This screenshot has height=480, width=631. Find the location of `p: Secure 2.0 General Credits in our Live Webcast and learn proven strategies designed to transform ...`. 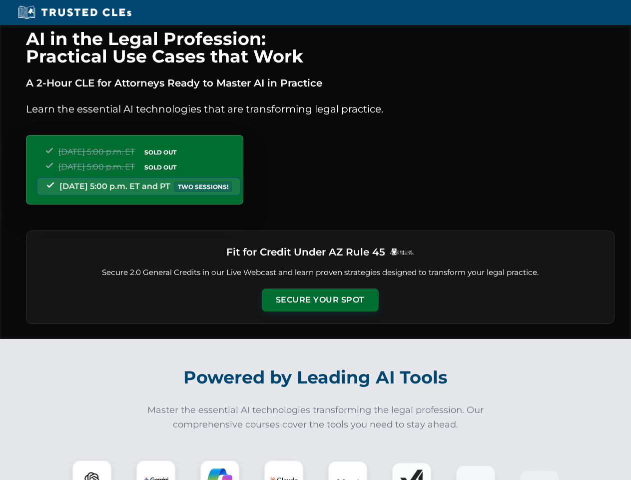

p: Secure 2.0 General Credits in our Live Webcast and learn proven strategies designed to transform ... is located at coordinates (320, 272).